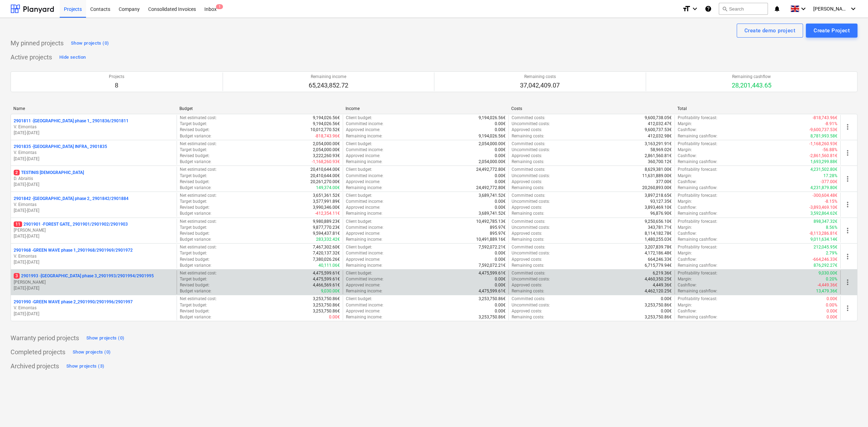 The width and height of the screenshot is (868, 427). What do you see at coordinates (752, 85) in the screenshot?
I see `p: 28,201,443.65` at bounding box center [752, 85].